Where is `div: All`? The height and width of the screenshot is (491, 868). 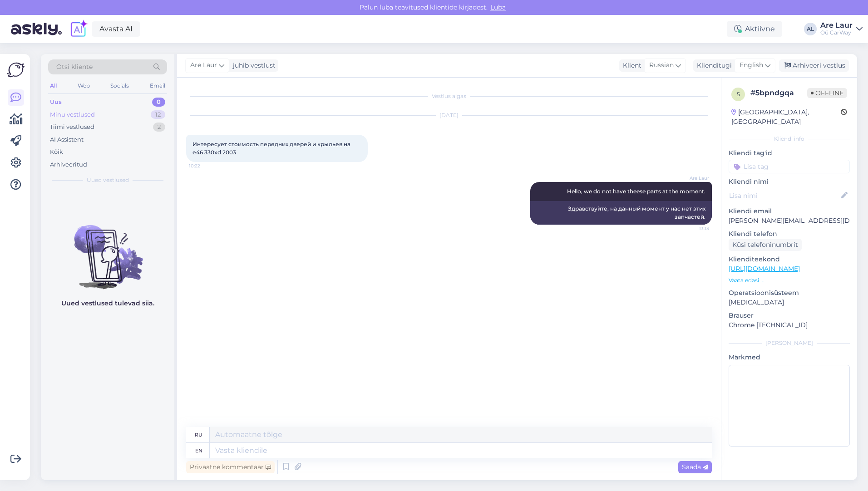 div: All is located at coordinates (53, 86).